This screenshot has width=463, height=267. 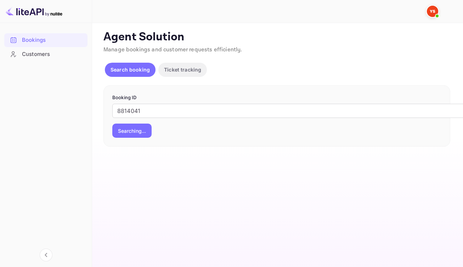 I want to click on p: Agent Solution, so click(x=277, y=37).